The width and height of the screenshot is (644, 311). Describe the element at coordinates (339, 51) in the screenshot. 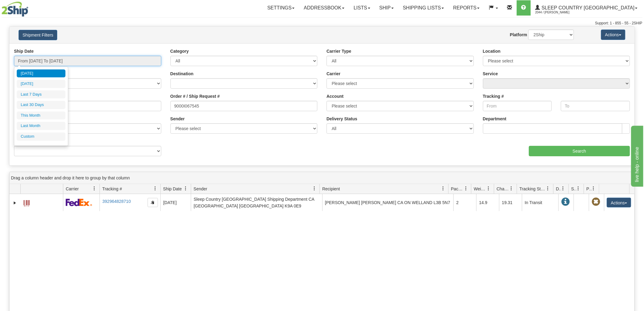

I see `label: Carrier Type` at that location.